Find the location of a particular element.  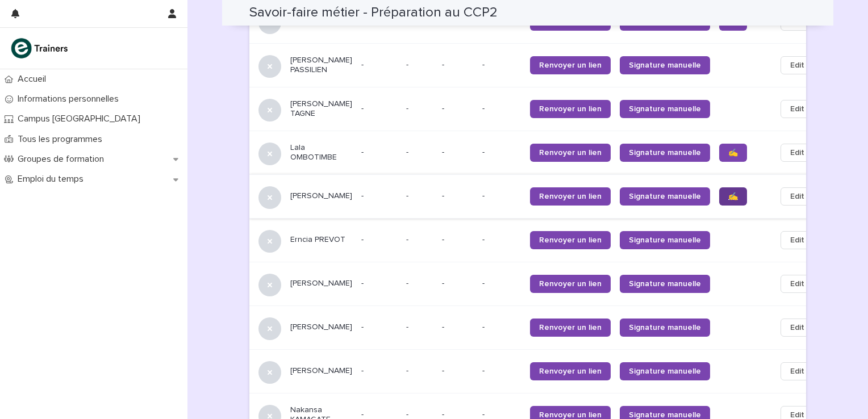

p: Groupes de formation is located at coordinates (63, 159).